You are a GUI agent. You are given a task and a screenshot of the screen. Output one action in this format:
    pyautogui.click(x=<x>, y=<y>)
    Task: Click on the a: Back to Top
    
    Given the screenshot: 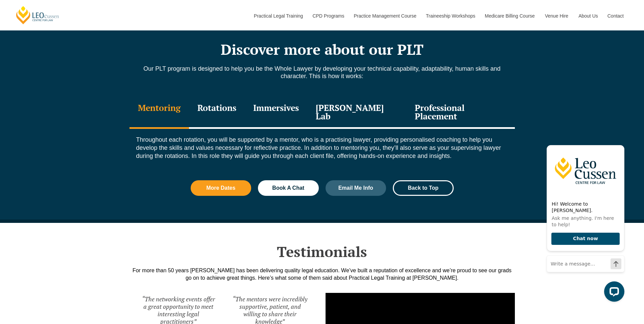 What is the action you would take?
    pyautogui.click(x=423, y=188)
    